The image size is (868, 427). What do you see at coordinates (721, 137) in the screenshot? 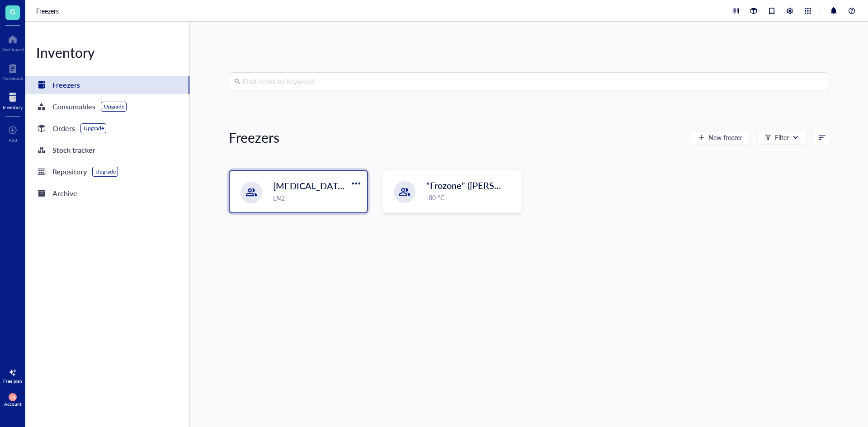
I see `button: New freezer` at bounding box center [721, 137].